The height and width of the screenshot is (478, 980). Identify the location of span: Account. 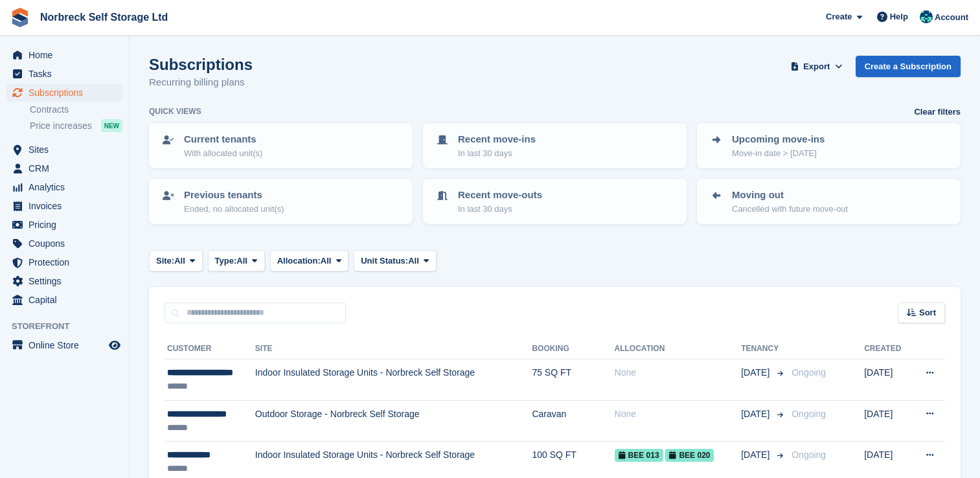
(952, 17).